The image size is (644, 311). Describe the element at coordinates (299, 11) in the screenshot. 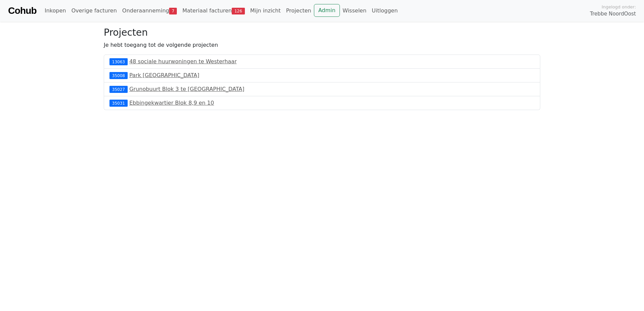

I see `a: Projecten` at that location.